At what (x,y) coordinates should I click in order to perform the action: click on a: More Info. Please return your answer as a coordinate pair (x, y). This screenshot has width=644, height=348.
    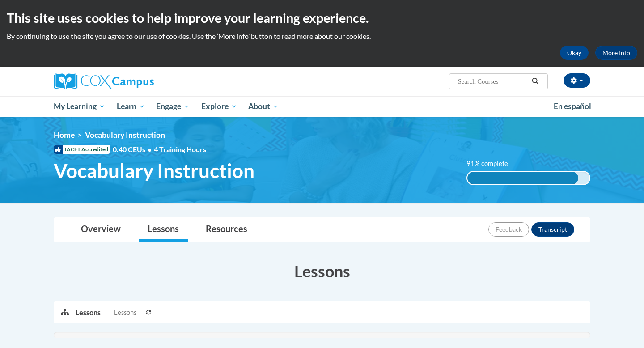
    Looking at the image, I should click on (616, 53).